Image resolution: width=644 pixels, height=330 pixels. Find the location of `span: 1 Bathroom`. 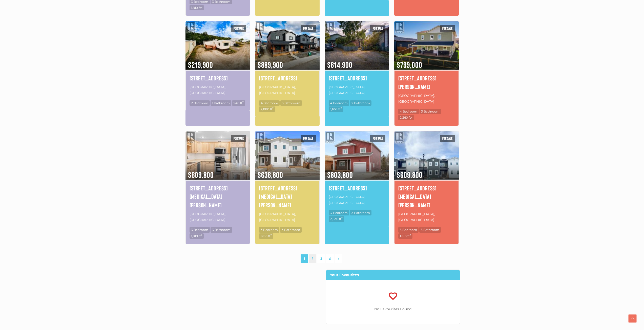

span: 1 Bathroom is located at coordinates (221, 103).